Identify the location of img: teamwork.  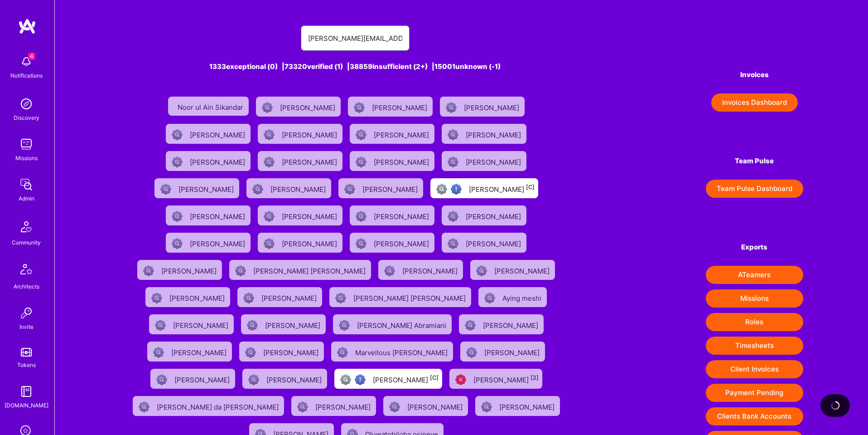
(26, 144).